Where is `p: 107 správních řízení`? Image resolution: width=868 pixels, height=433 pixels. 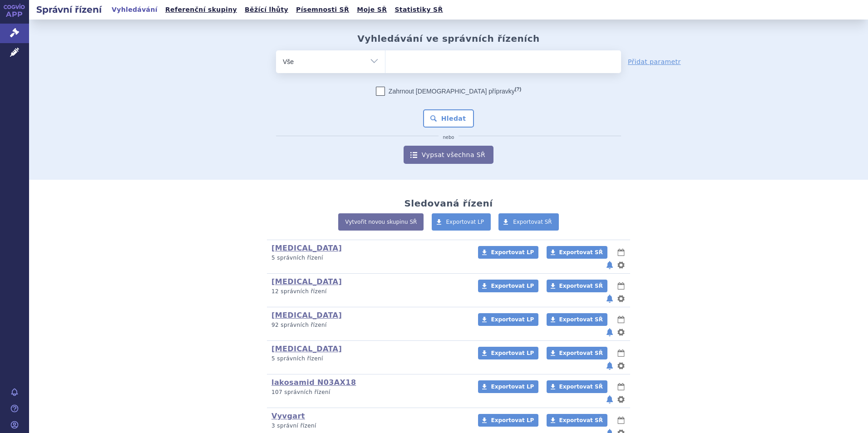 p: 107 správních řízení is located at coordinates (368, 392).